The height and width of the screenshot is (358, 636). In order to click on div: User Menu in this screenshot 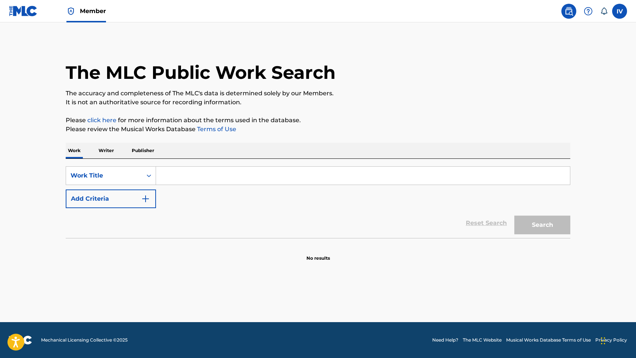, I will do `click(620, 11)`.